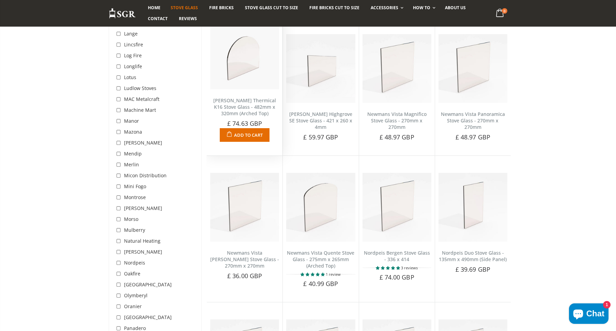 The width and height of the screenshot is (616, 331). What do you see at coordinates (249, 135) in the screenshot?
I see `span: Add to Cart` at bounding box center [249, 135].